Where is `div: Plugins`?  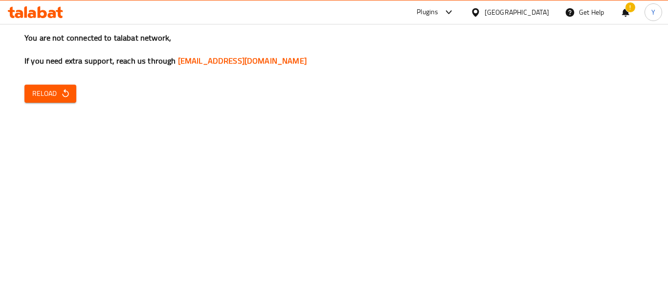 div: Plugins is located at coordinates (427, 12).